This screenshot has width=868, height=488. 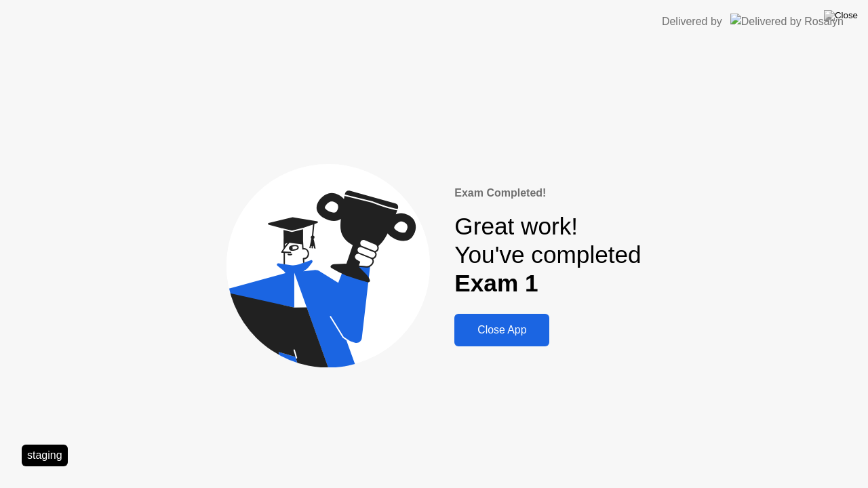 I want to click on div: Delivered by, so click(x=692, y=22).